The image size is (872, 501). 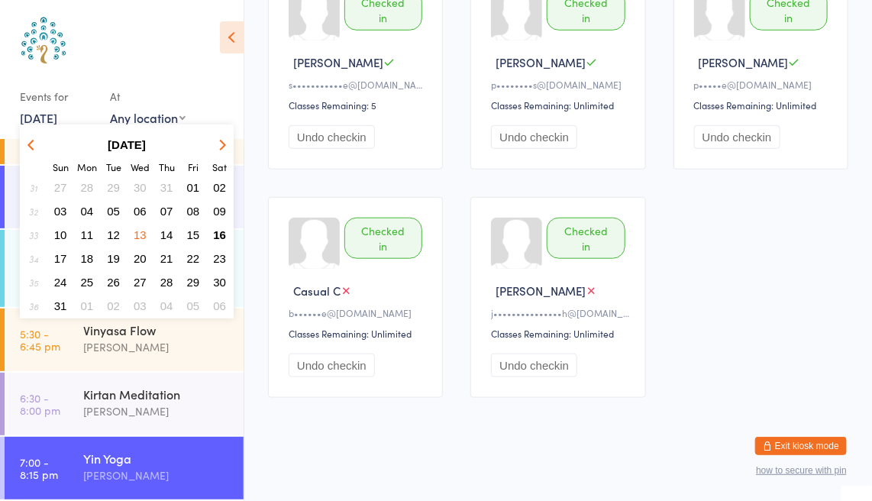 I want to click on span: 22, so click(x=193, y=258).